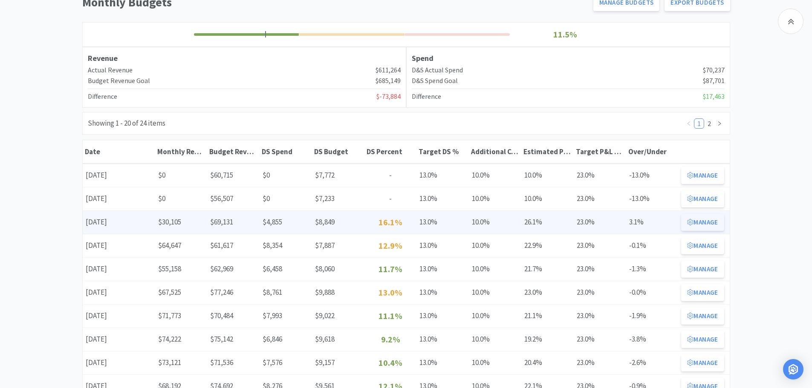  Describe the element at coordinates (652, 316) in the screenshot. I see `div: -1.9%` at that location.